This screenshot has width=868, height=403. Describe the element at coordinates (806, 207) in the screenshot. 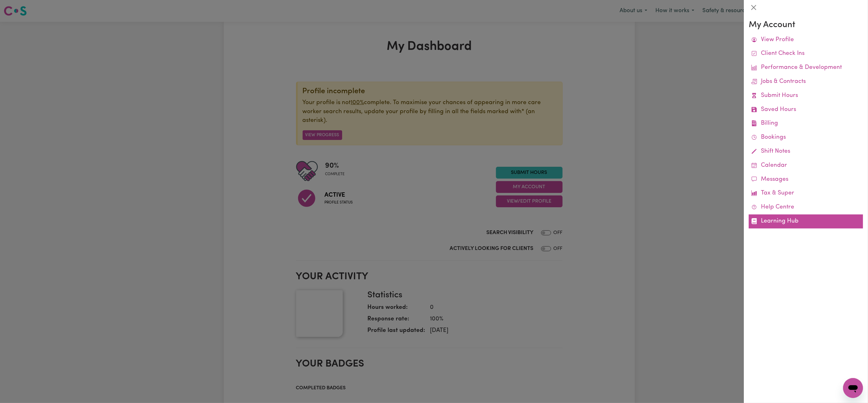

I see `a: Help Centre` at that location.